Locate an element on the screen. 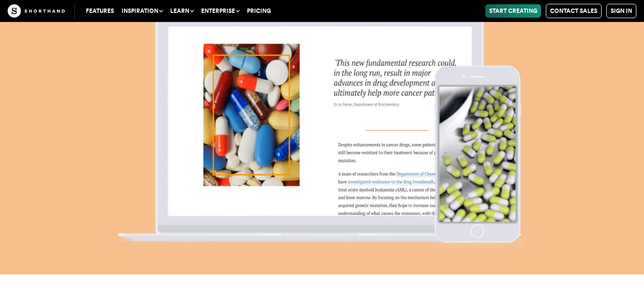 The width and height of the screenshot is (644, 294). a: Contact Sales is located at coordinates (573, 11).